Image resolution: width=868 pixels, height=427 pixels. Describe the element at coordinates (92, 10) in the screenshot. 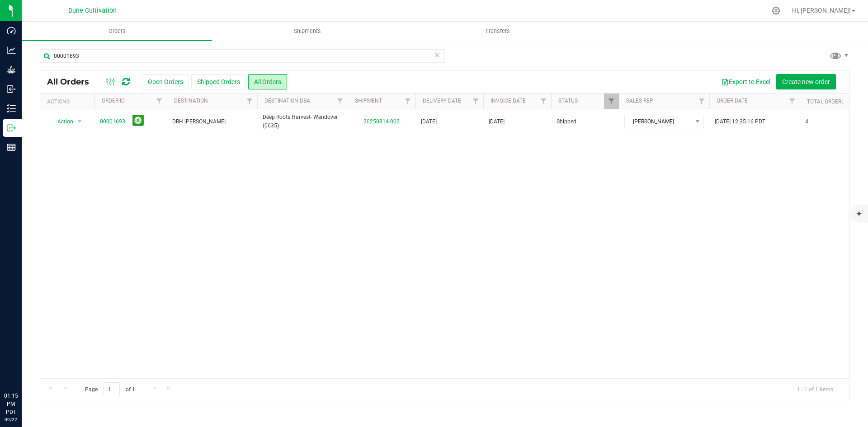

I see `span: Dune Cultivation` at that location.